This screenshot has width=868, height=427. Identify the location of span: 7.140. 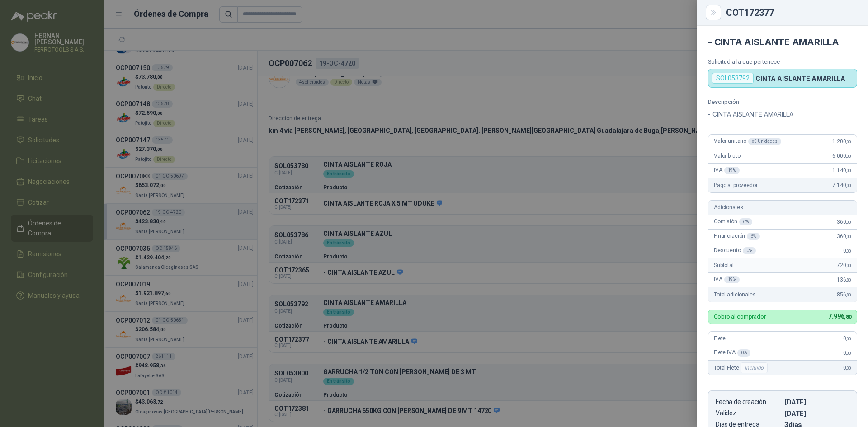
(841, 185).